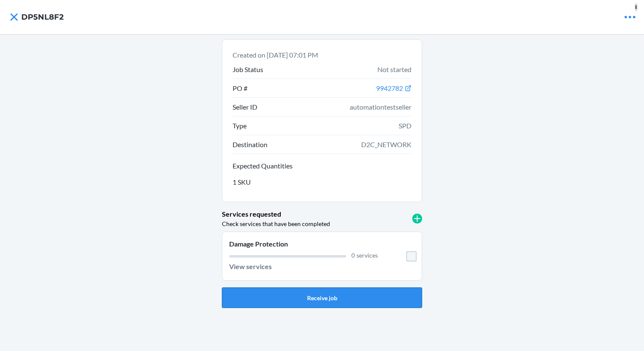 This screenshot has width=644, height=351. I want to click on p: 1 SKU, so click(241, 182).